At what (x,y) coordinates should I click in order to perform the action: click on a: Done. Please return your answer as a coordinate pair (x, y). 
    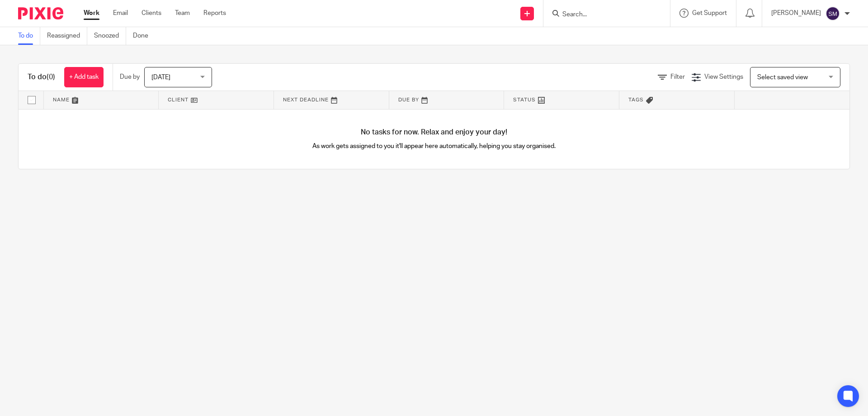
    Looking at the image, I should click on (144, 36).